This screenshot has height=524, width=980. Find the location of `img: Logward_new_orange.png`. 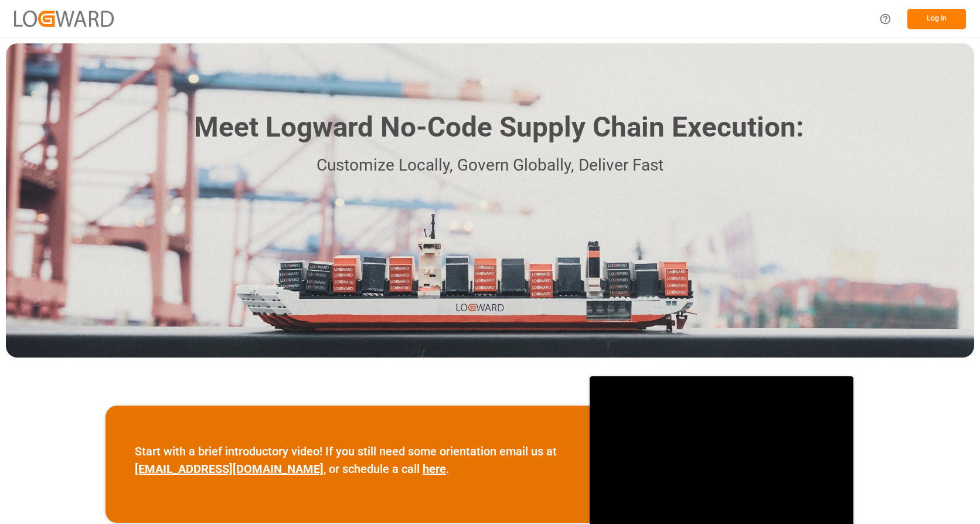

img: Logward_new_orange.png is located at coordinates (64, 18).